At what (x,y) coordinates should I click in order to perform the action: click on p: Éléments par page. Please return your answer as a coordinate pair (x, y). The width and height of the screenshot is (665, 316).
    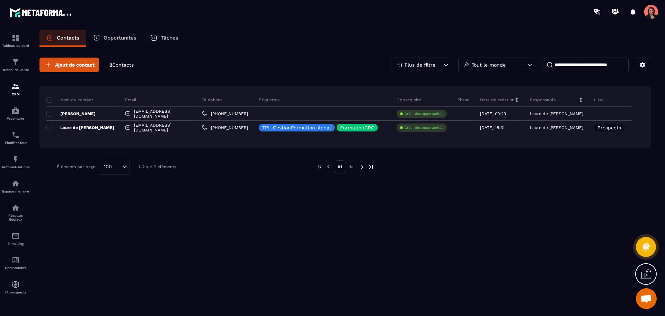
    Looking at the image, I should click on (76, 167).